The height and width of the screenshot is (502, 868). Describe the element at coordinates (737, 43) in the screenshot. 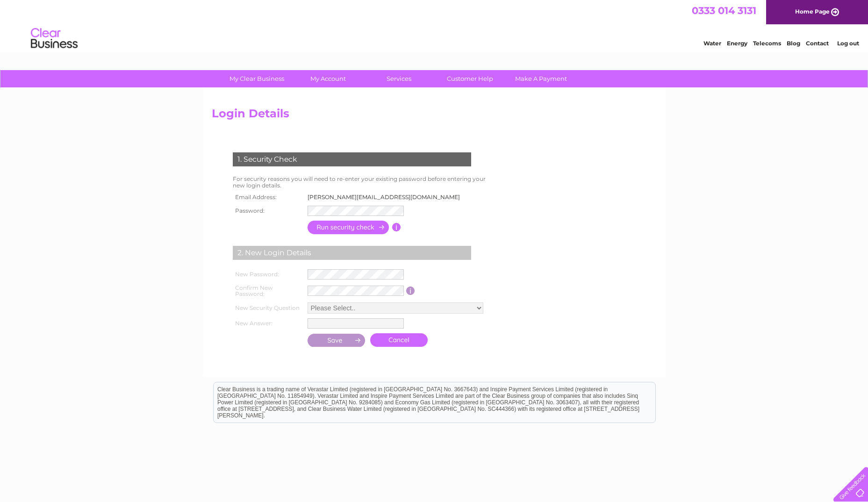

I see `a: Energy` at that location.